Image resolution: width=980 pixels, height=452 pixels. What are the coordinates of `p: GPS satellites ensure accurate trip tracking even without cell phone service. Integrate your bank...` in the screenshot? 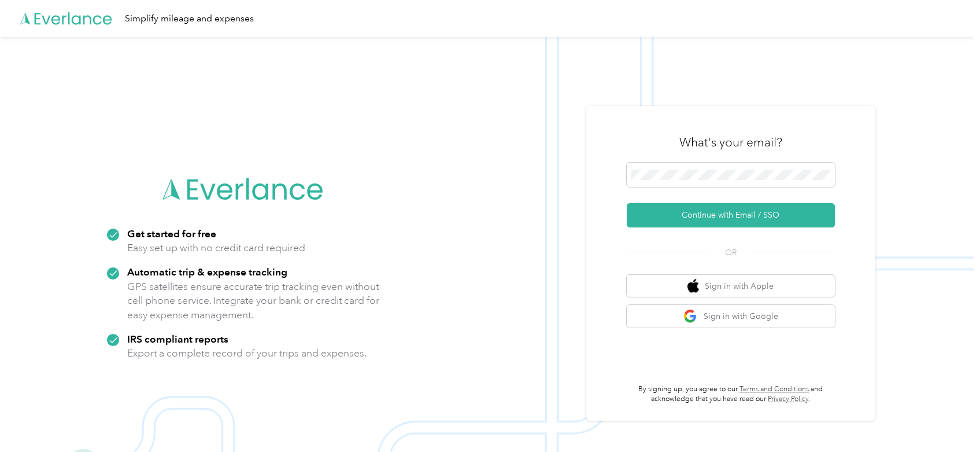 It's located at (254, 300).